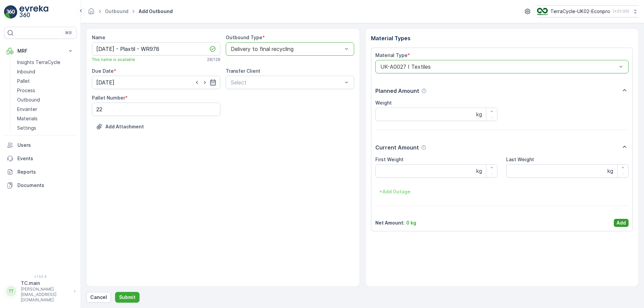 This screenshot has width=644, height=308. I want to click on p: 0 kg, so click(411, 223).